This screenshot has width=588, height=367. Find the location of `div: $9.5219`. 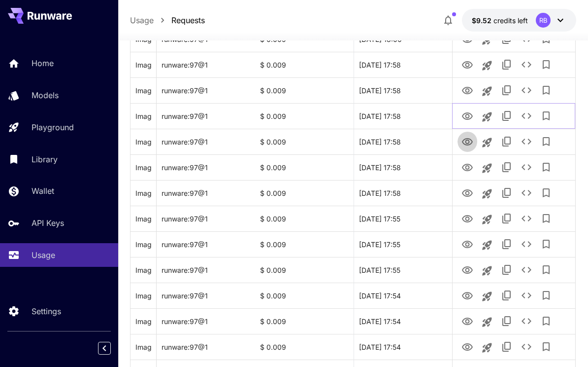

div: $9.5219 is located at coordinates (500, 20).